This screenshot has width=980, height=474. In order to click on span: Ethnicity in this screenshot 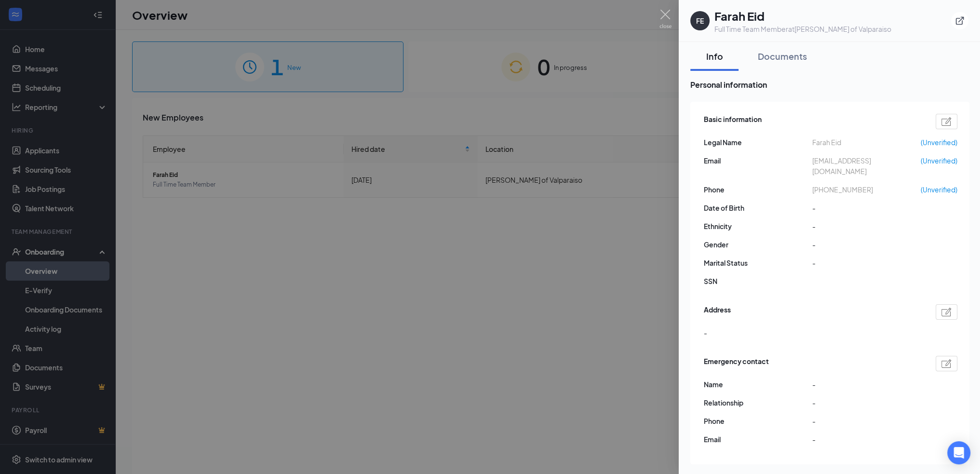, I will do `click(758, 226)`.